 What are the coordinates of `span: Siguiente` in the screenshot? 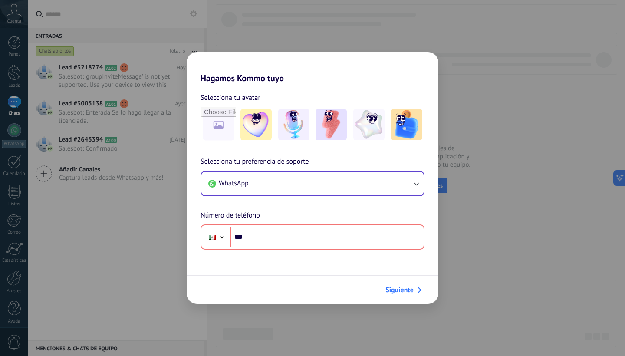 It's located at (399, 290).